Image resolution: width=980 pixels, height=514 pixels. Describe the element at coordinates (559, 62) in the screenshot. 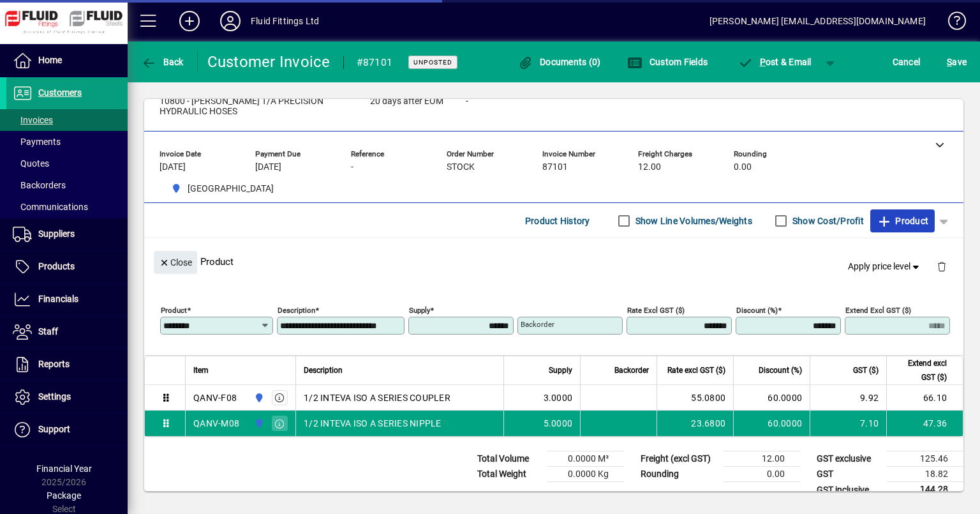

I see `span: Documents (0)` at that location.